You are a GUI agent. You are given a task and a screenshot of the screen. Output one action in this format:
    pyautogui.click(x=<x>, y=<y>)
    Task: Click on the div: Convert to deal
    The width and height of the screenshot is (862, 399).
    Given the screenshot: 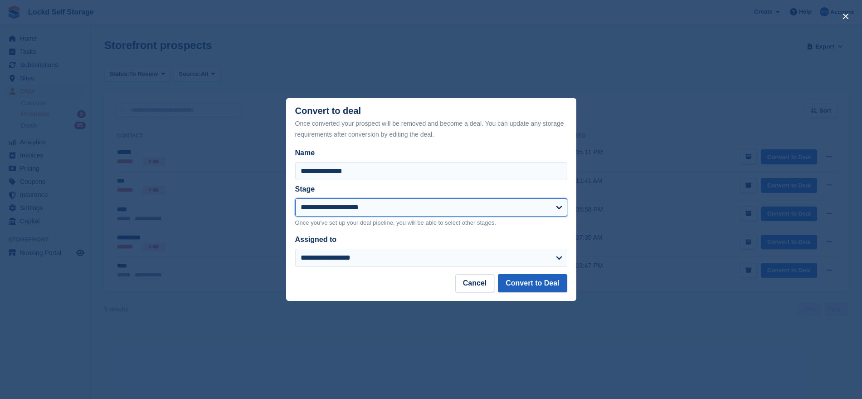 What is the action you would take?
    pyautogui.click(x=431, y=122)
    